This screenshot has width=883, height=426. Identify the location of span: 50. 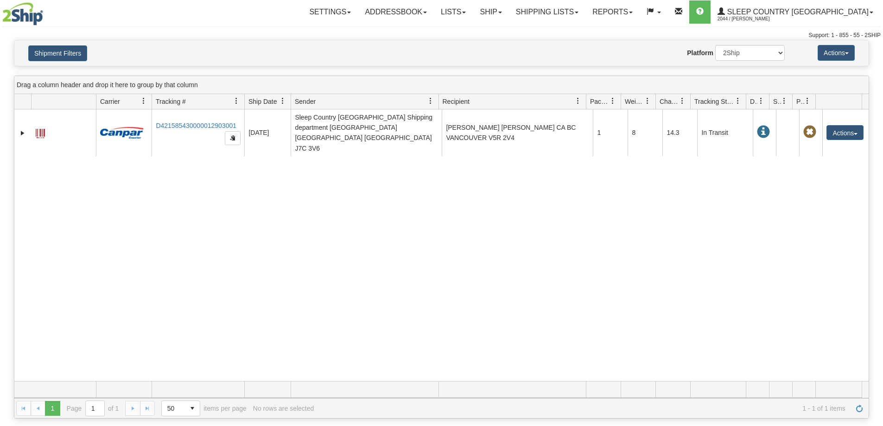
(173, 408).